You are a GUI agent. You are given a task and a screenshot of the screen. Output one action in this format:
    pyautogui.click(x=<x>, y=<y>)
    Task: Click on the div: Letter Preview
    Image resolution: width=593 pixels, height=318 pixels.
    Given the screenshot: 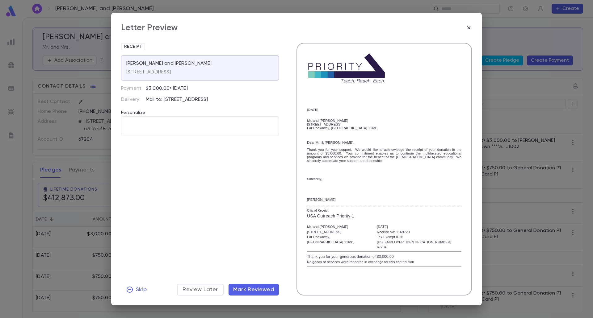 What is the action you would take?
    pyautogui.click(x=149, y=28)
    